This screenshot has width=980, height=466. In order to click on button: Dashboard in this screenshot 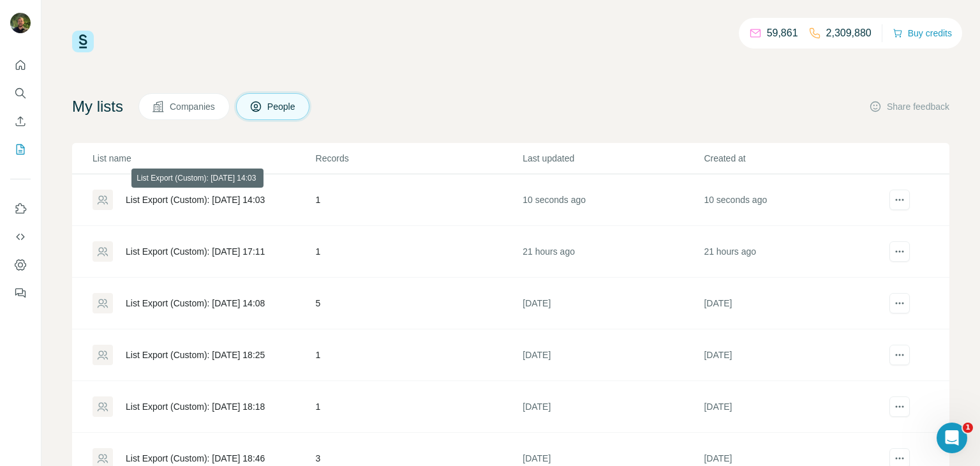, I will do `click(21, 265)`.